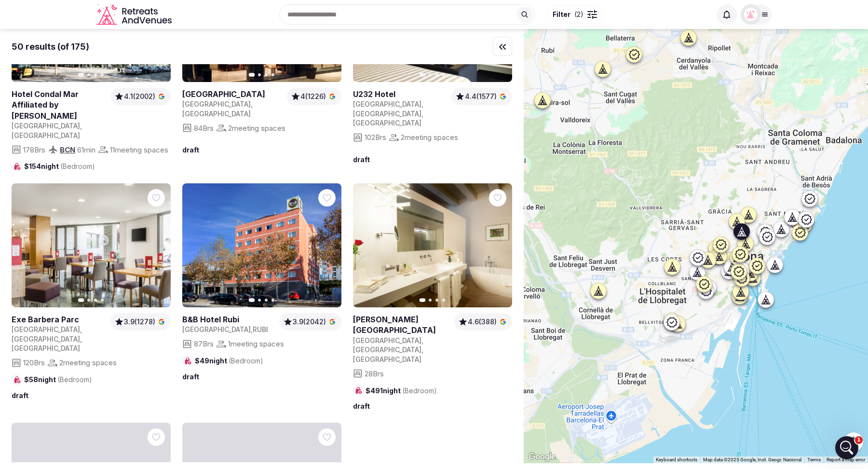  I want to click on button: 3.9(1278), so click(140, 322).